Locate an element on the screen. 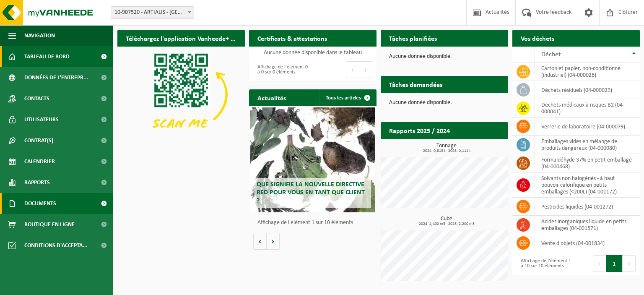  span: Conditions d'accepta... is located at coordinates (55, 246).